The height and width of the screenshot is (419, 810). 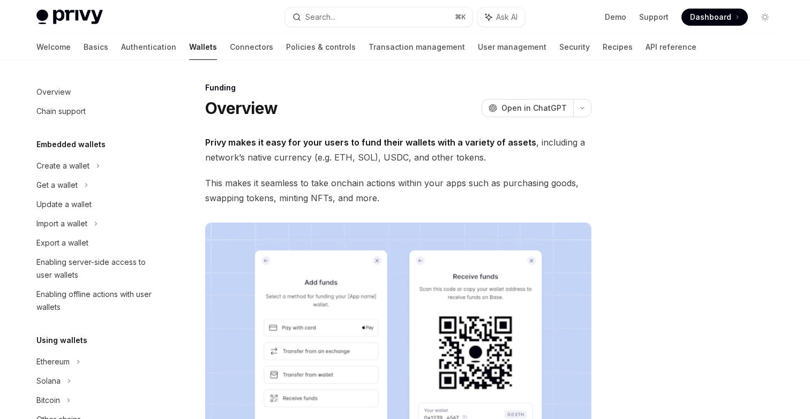 What do you see at coordinates (48, 381) in the screenshot?
I see `div: Solana` at bounding box center [48, 381].